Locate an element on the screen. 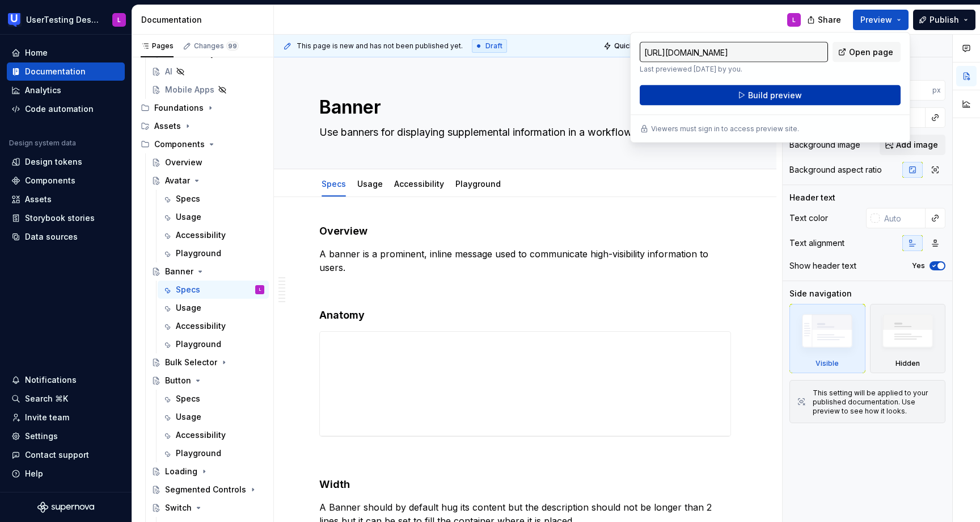 This screenshot has width=980, height=522. div: Side navigation is located at coordinates (820, 294).